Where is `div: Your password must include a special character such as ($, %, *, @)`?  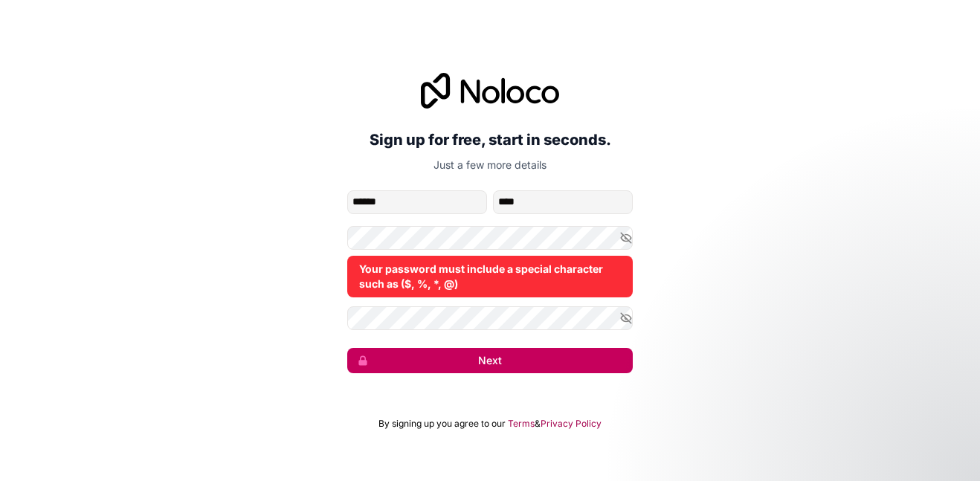 div: Your password must include a special character such as ($, %, *, @) is located at coordinates (490, 277).